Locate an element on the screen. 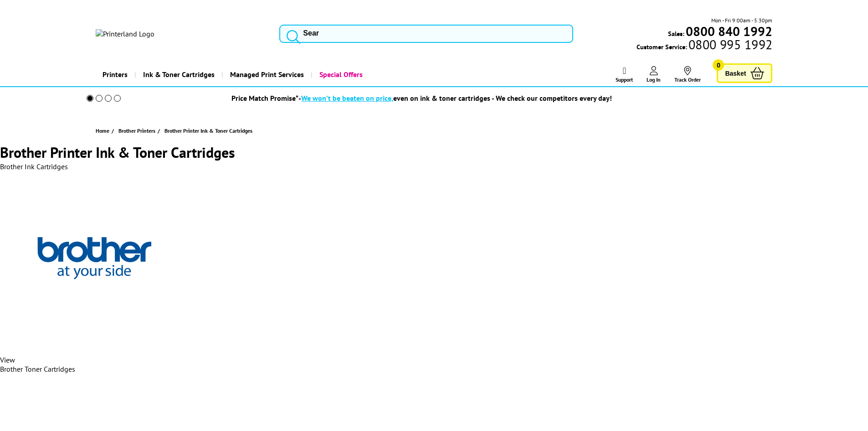 Image resolution: width=868 pixels, height=431 pixels. a: Managed Print Services is located at coordinates (266, 74).